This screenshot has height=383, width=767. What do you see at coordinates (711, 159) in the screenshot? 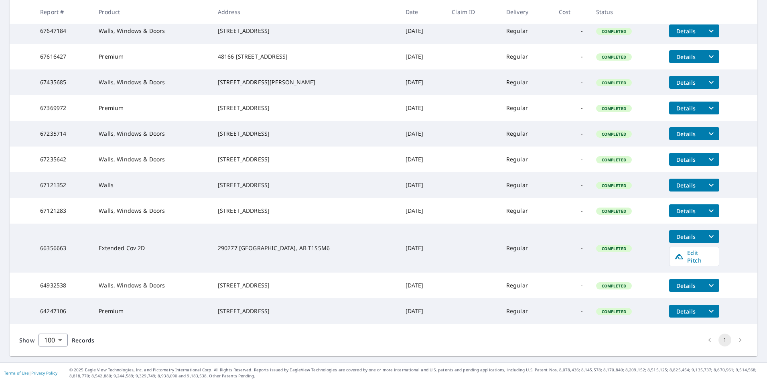
I see `button: filesDropdownBtn-67235642` at bounding box center [711, 159].